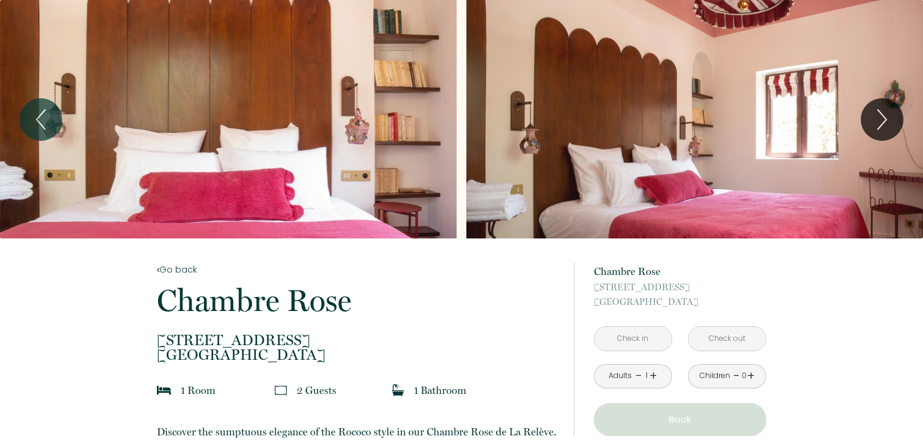 The height and width of the screenshot is (447, 923). What do you see at coordinates (281, 391) in the screenshot?
I see `img: guests` at bounding box center [281, 391].